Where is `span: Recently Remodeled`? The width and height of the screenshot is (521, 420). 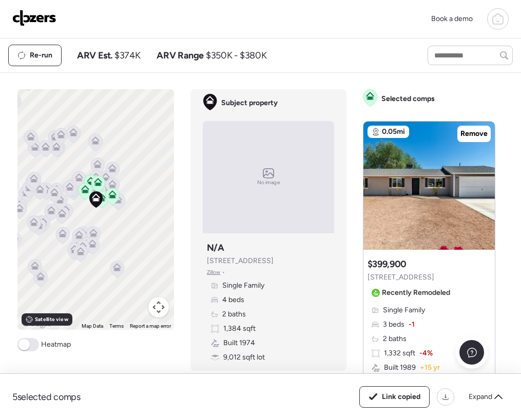 span: Recently Remodeled is located at coordinates (416, 293).